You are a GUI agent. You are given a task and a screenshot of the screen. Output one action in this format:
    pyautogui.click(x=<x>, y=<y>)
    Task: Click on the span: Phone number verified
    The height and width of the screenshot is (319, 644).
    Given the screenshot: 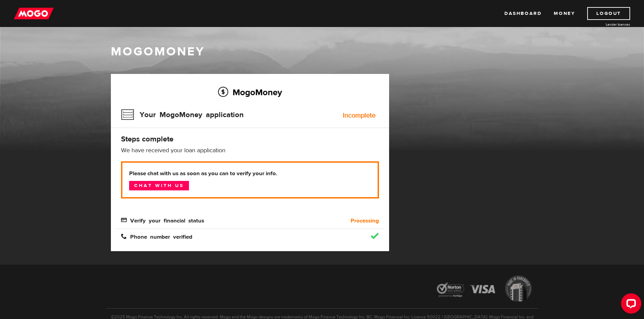 What is the action you would take?
    pyautogui.click(x=157, y=236)
    